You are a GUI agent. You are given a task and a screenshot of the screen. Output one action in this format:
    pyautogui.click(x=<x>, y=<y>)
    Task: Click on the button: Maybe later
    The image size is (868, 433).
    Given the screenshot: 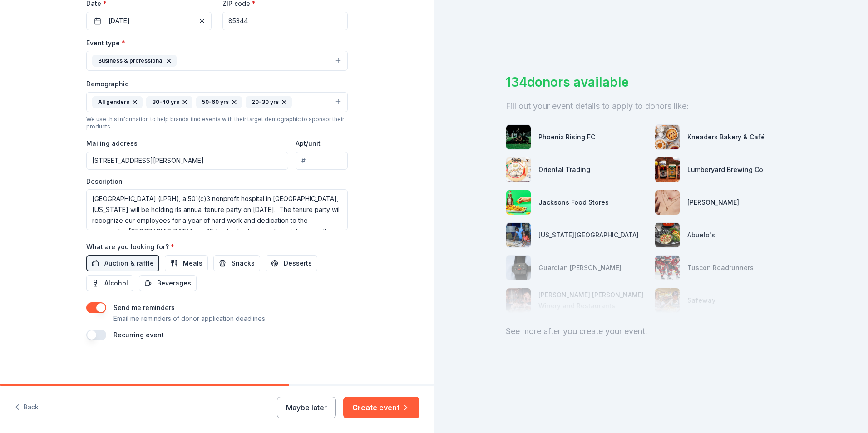 What is the action you would take?
    pyautogui.click(x=307, y=408)
    